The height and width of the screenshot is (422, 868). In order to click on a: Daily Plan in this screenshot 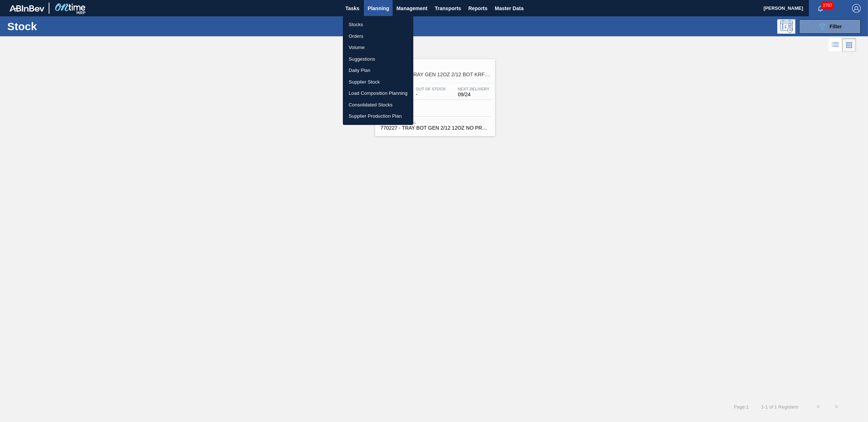, I will do `click(378, 71)`.